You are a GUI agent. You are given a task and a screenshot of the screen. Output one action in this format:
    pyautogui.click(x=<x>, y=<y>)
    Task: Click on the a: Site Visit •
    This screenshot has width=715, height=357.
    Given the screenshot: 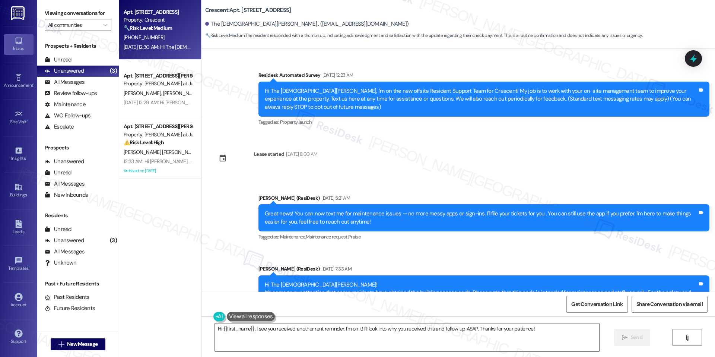 What is the action you would take?
    pyautogui.click(x=19, y=118)
    